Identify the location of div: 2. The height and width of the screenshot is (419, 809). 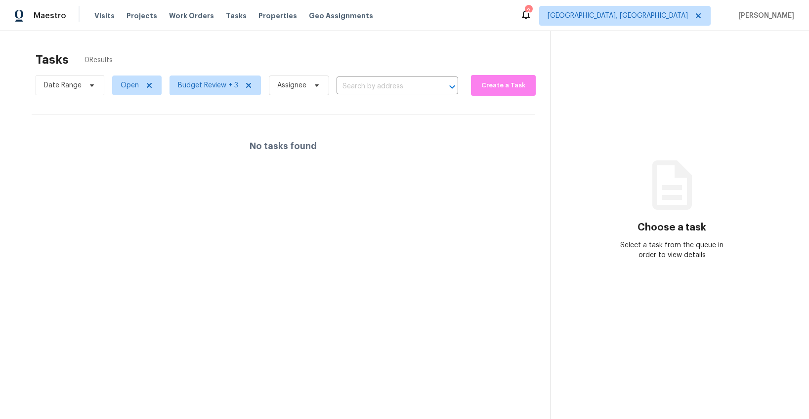
(528, 11).